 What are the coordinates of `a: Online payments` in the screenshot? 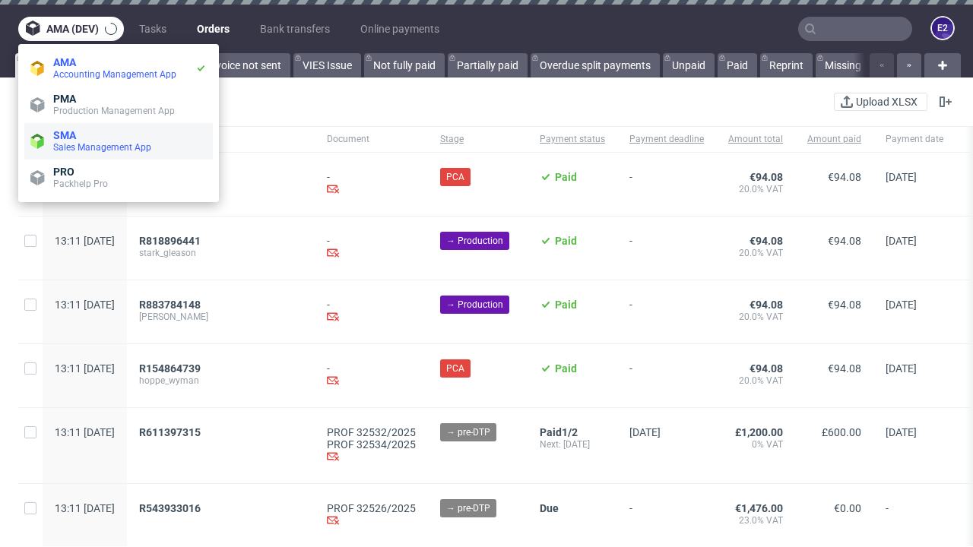 It's located at (400, 29).